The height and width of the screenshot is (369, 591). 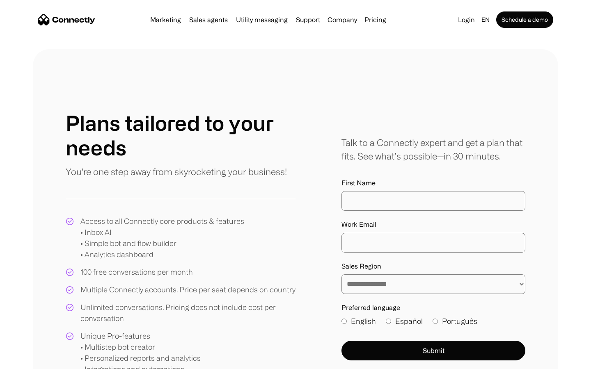 What do you see at coordinates (308, 20) in the screenshot?
I see `a: Support` at bounding box center [308, 20].